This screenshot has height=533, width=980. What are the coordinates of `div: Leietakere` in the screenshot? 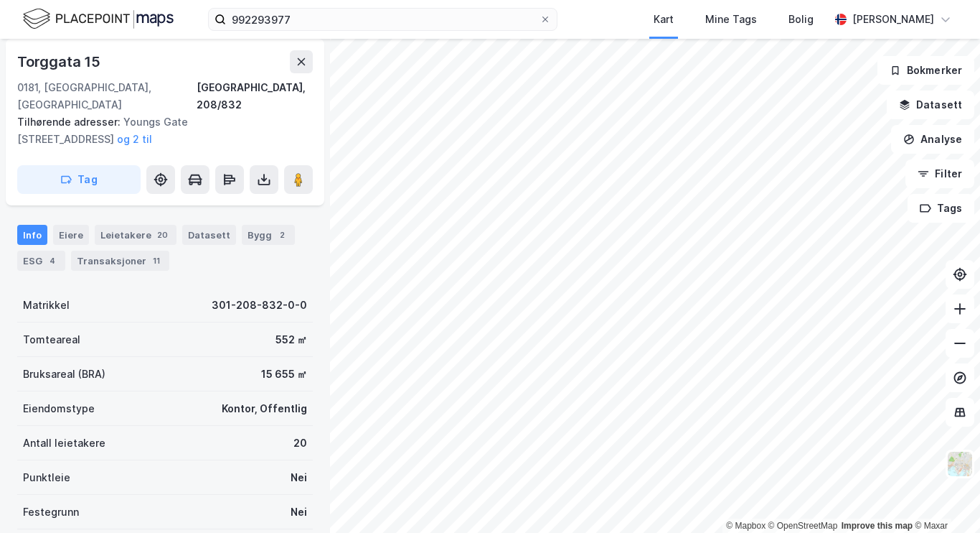 It's located at (135, 235).